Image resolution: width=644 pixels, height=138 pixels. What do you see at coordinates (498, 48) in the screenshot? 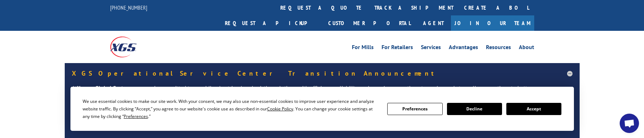
I see `a: Resources` at bounding box center [498, 48].